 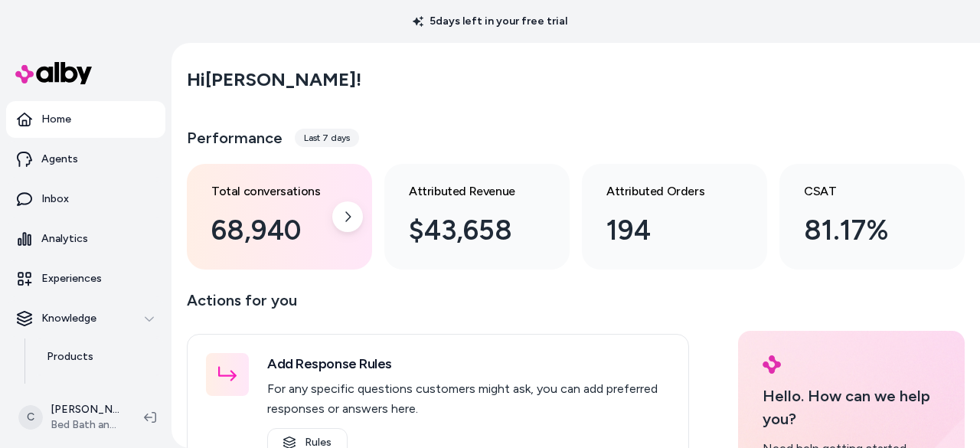 I want to click on p: Analytics, so click(x=64, y=238).